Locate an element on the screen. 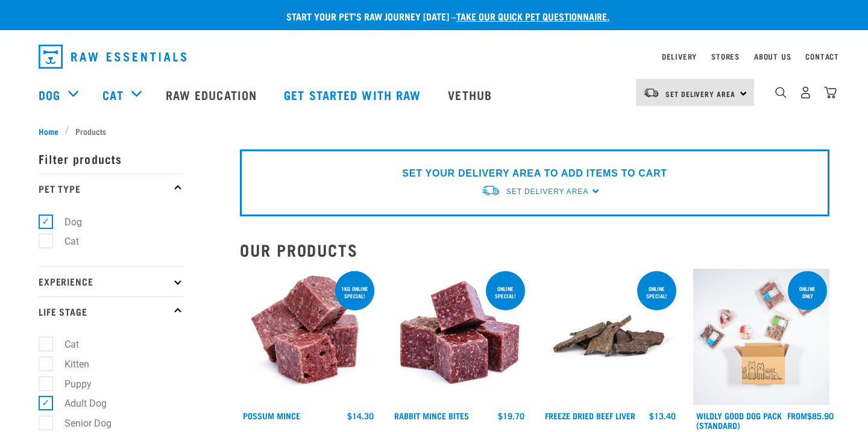 Image resolution: width=868 pixels, height=432 pixels. a: Cat is located at coordinates (113, 94).